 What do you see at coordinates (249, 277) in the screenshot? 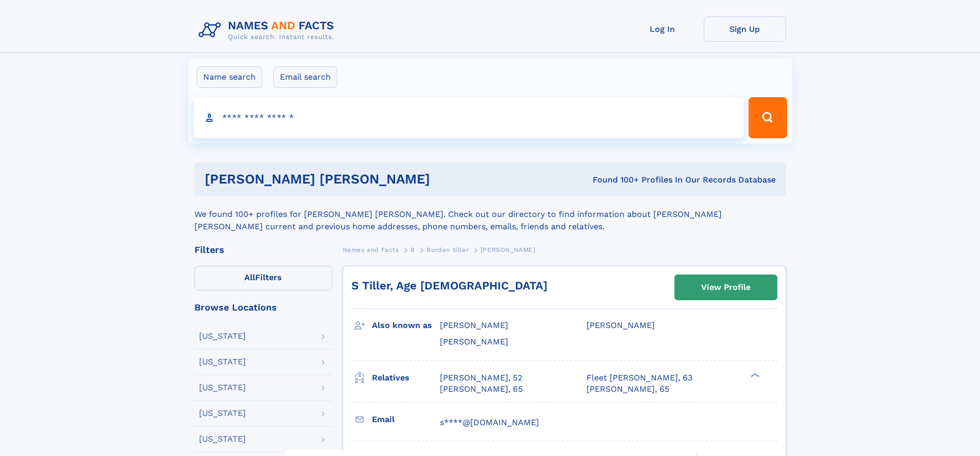
I see `span: All` at bounding box center [249, 277].